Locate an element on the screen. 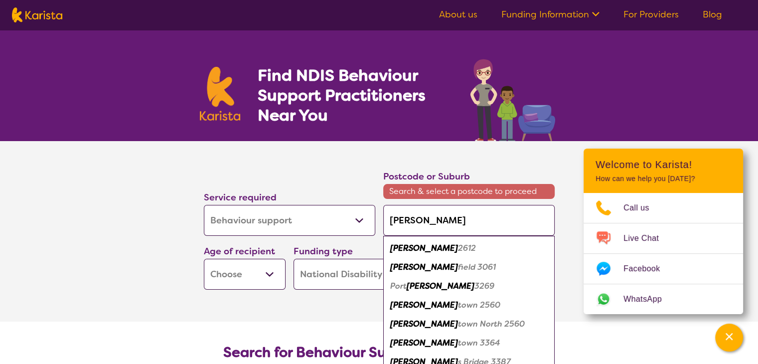 This screenshot has height=364, width=758. ul: Choose channel is located at coordinates (663, 253).